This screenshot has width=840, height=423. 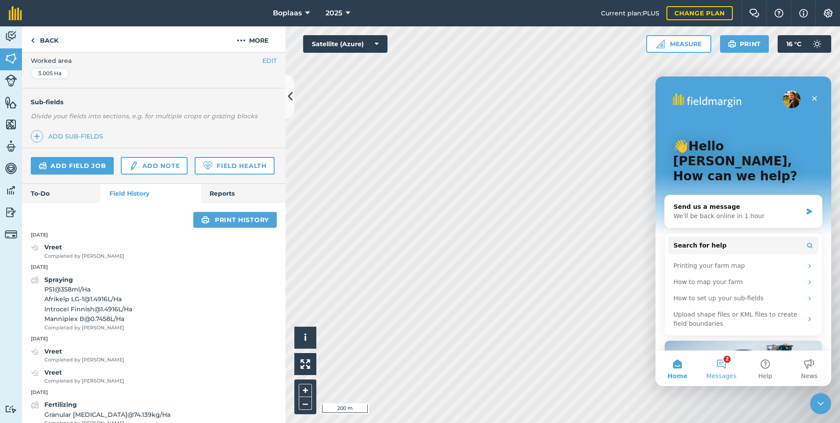 I want to click on button: EDIT, so click(x=269, y=61).